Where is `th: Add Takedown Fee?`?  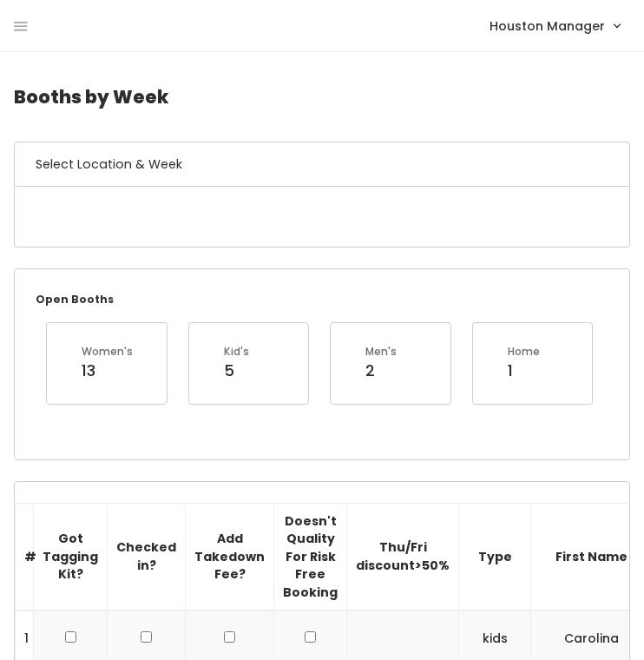 th: Add Takedown Fee? is located at coordinates (230, 557).